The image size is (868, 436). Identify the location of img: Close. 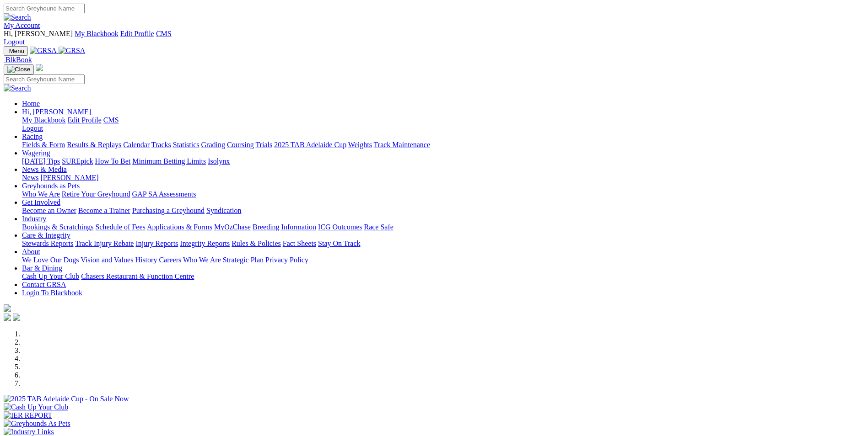
(18, 69).